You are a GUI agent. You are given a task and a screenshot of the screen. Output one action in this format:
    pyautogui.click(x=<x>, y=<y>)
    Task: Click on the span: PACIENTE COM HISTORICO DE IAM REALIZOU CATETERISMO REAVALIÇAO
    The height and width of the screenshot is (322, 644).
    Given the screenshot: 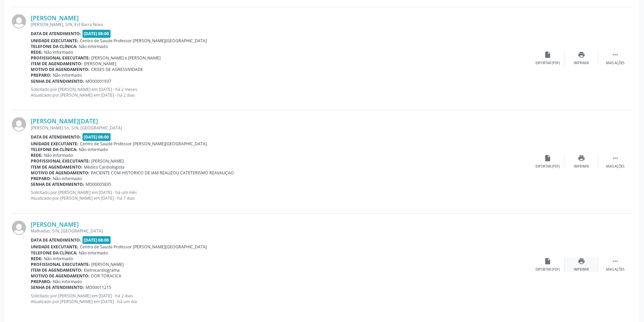 What is the action you would take?
    pyautogui.click(x=162, y=173)
    